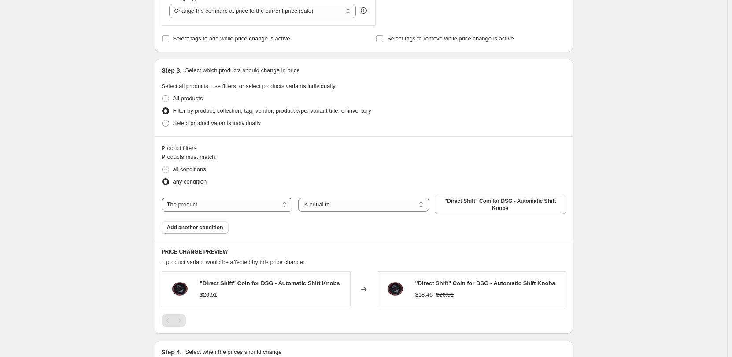 The width and height of the screenshot is (732, 357). I want to click on div: help, so click(364, 11).